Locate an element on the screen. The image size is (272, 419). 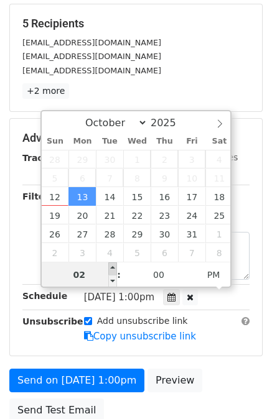
span: October 3, 2025 is located at coordinates (191, 159).